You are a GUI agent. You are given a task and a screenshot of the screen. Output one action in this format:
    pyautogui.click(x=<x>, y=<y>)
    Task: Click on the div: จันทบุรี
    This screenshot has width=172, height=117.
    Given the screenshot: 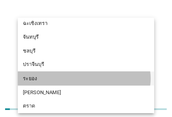 What is the action you would take?
    pyautogui.click(x=81, y=37)
    